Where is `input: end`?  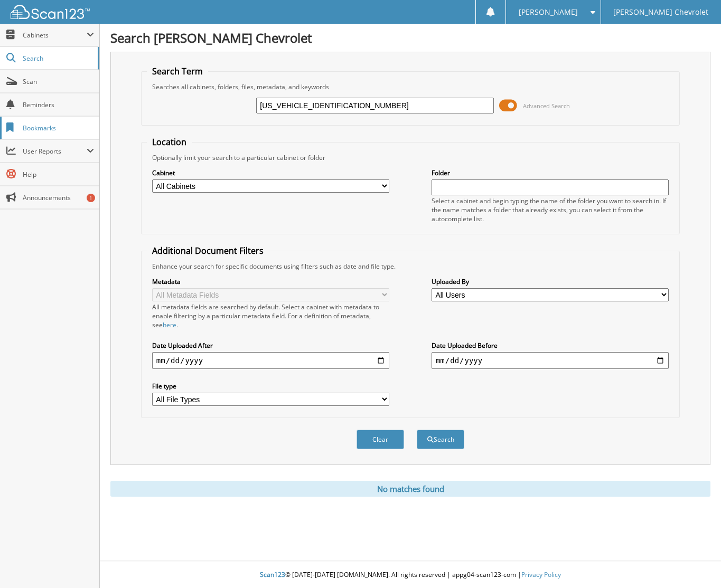 input: end is located at coordinates (550, 361).